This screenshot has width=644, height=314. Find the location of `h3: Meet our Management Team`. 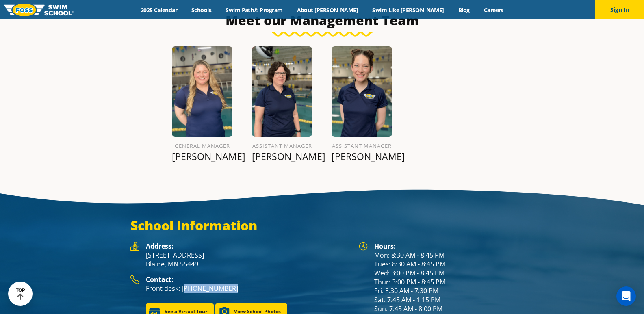

h3: Meet our Management Team is located at coordinates (322, 20).